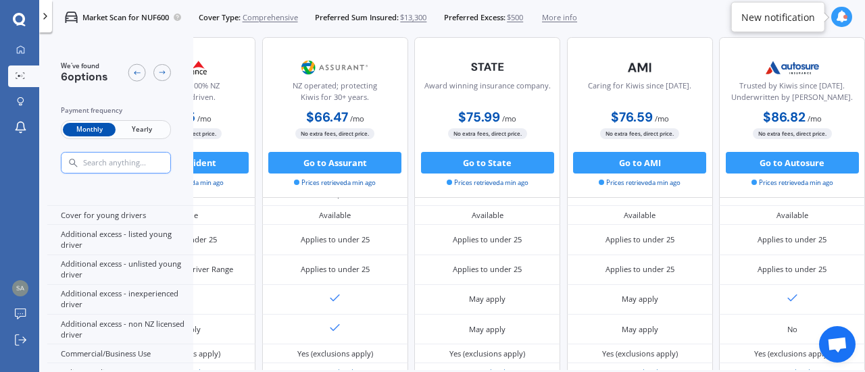 The image size is (865, 372). I want to click on b: $75.99, so click(479, 117).